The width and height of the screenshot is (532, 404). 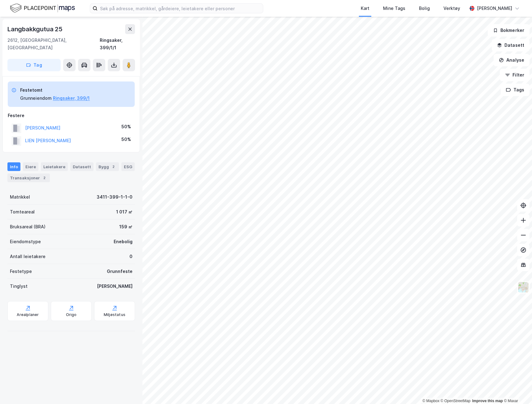 I want to click on div: Eiendomstype, so click(x=26, y=241).